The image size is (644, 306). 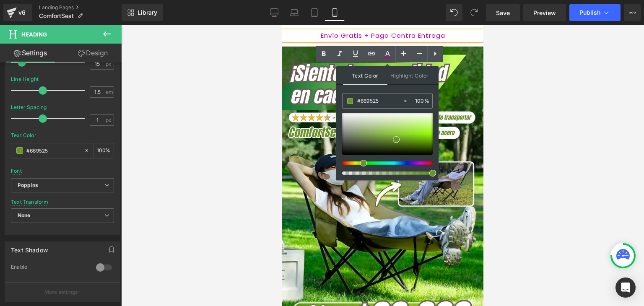 I want to click on i: Poppins, so click(x=28, y=185).